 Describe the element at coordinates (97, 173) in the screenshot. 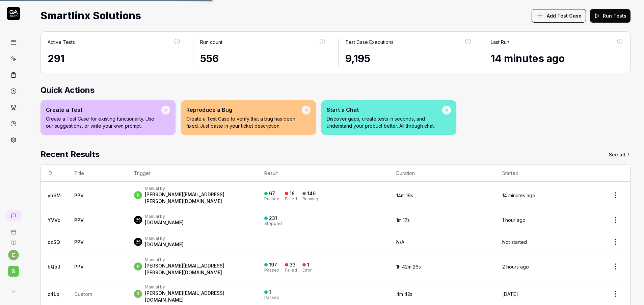

I see `th: Title` at that location.